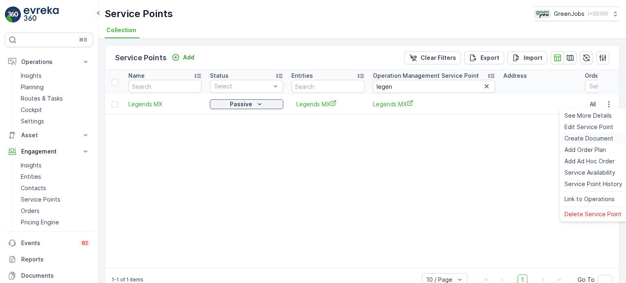  What do you see at coordinates (42, 99) in the screenshot?
I see `p: Routes & Tasks` at bounding box center [42, 99].